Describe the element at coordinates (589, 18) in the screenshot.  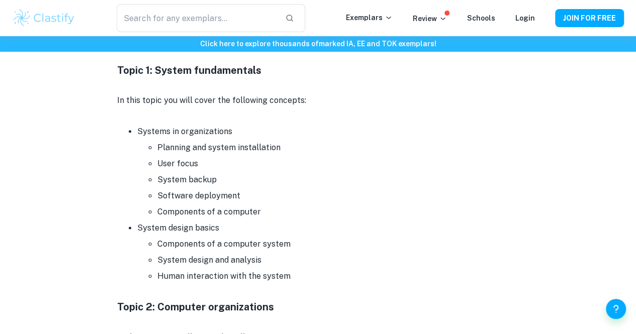
I see `a: JOIN FOR FREE` at that location.